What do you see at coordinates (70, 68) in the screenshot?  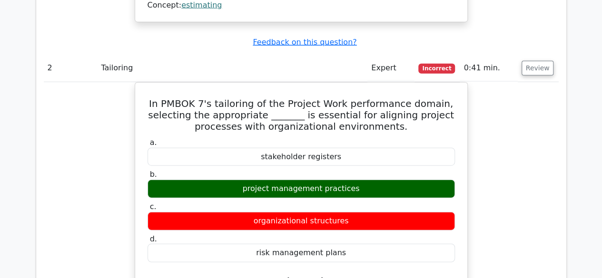 I see `td: 2` at bounding box center [70, 68].